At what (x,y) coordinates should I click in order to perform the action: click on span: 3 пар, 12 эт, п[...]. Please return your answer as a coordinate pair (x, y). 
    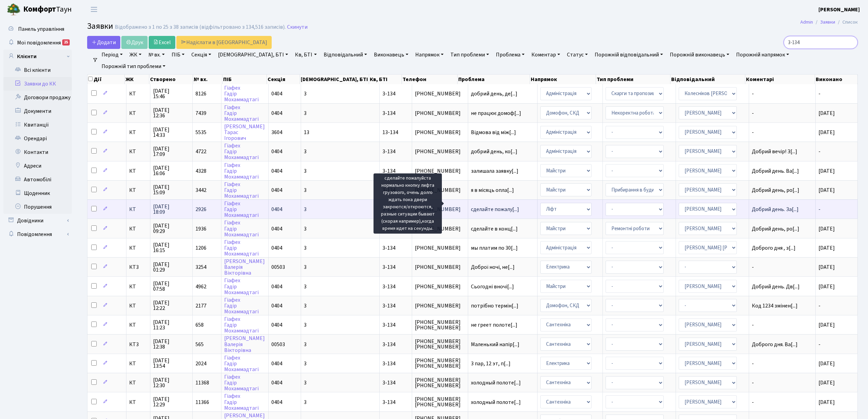
    Looking at the image, I should click on (491, 364).